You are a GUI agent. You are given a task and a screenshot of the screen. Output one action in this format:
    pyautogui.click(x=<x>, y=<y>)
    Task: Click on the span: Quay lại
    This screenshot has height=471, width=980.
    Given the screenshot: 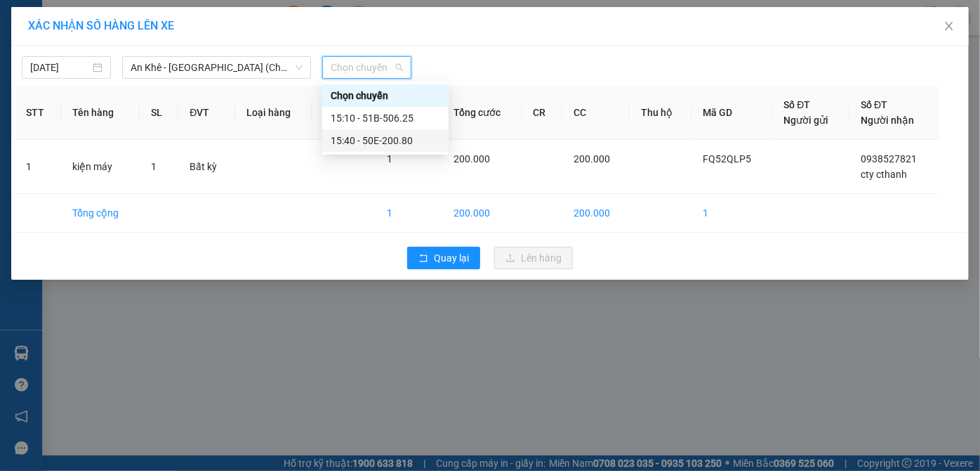 What is the action you would take?
    pyautogui.click(x=451, y=258)
    